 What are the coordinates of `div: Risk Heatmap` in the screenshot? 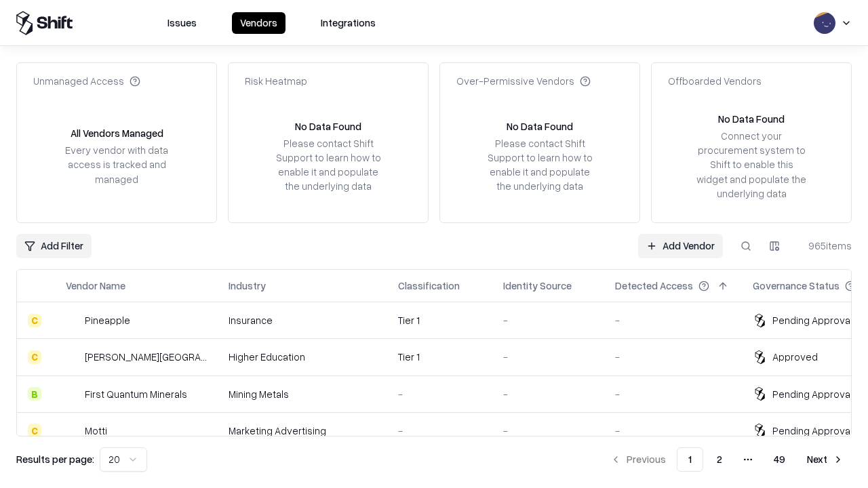 It's located at (276, 81).